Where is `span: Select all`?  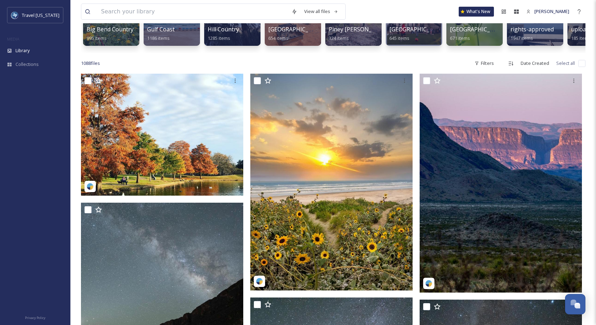
span: Select all is located at coordinates (566, 63).